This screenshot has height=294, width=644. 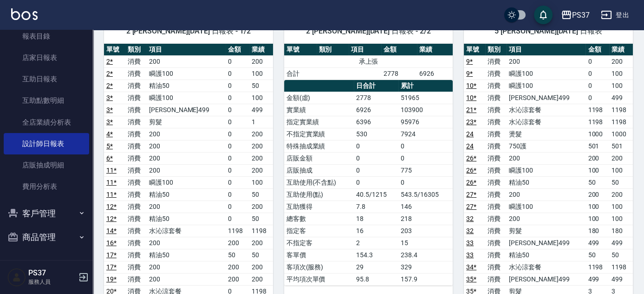 I want to click on a: 費用分析表, so click(x=46, y=186).